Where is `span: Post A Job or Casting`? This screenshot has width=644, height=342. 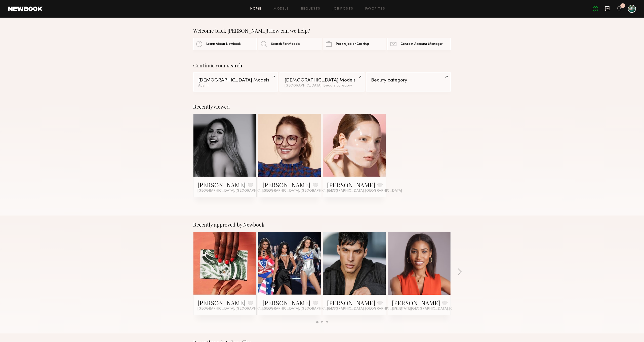
span: Post A Job or Casting is located at coordinates (352, 44).